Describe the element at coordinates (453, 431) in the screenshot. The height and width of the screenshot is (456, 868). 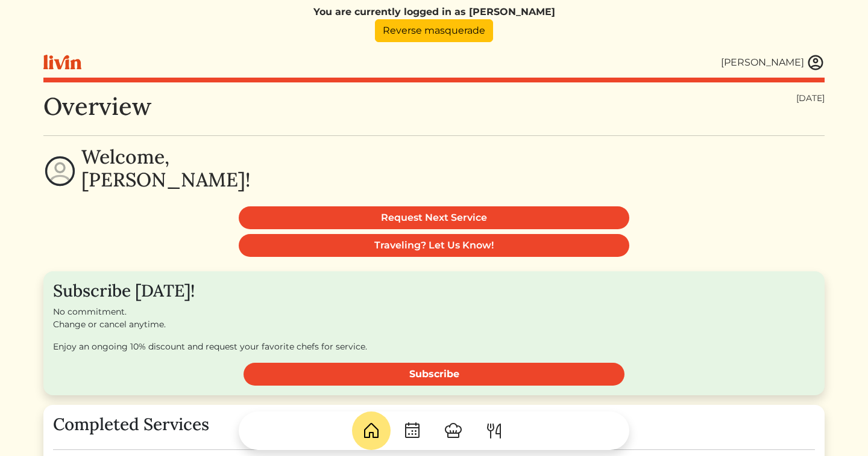
I see `img: ChefHat-a374fb509e4f37eb0702ca99f5f64f3b6956810f32a249b33092029f8484b388.svg` at that location.